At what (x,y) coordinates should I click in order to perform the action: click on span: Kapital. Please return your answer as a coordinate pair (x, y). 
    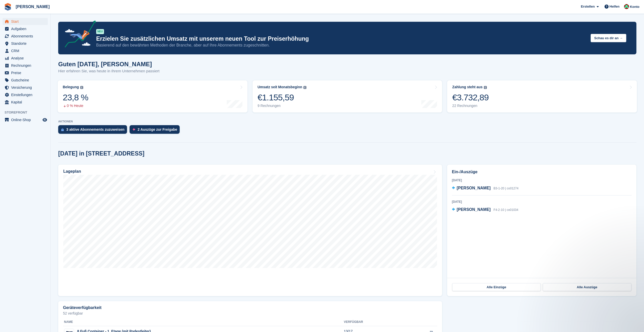
    Looking at the image, I should click on (27, 102).